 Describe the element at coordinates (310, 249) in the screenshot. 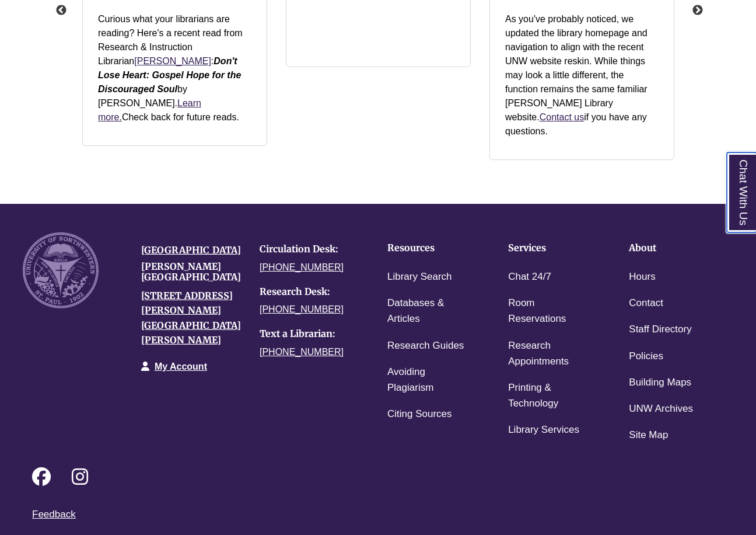

I see `h4: Circulation Desk:` at that location.